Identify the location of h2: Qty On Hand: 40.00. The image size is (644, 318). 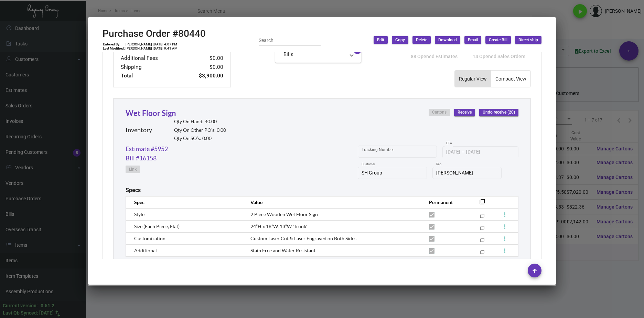
(200, 122).